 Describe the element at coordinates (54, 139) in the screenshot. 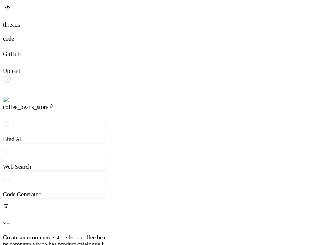

I see `p: Bind AI` at that location.